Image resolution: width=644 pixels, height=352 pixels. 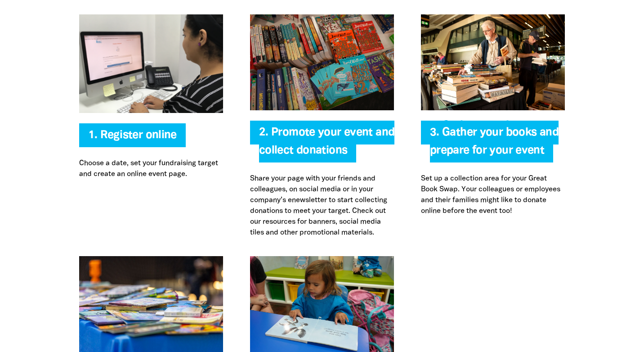 I want to click on a: 1. Register online, so click(x=132, y=135).